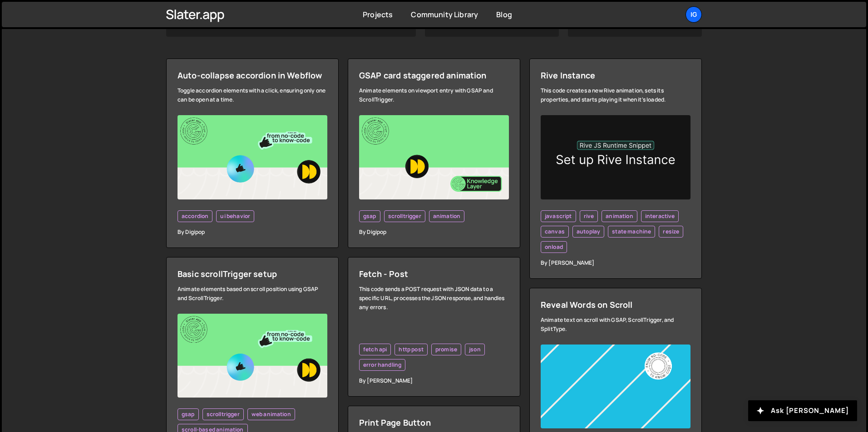  Describe the element at coordinates (589, 217) in the screenshot. I see `span: rive` at that location.